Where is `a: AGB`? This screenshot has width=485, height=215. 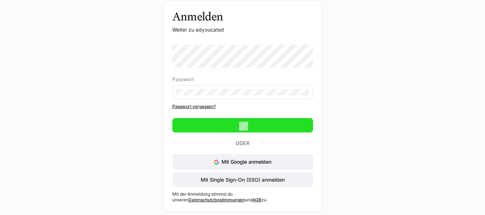
a: AGB is located at coordinates (257, 199).